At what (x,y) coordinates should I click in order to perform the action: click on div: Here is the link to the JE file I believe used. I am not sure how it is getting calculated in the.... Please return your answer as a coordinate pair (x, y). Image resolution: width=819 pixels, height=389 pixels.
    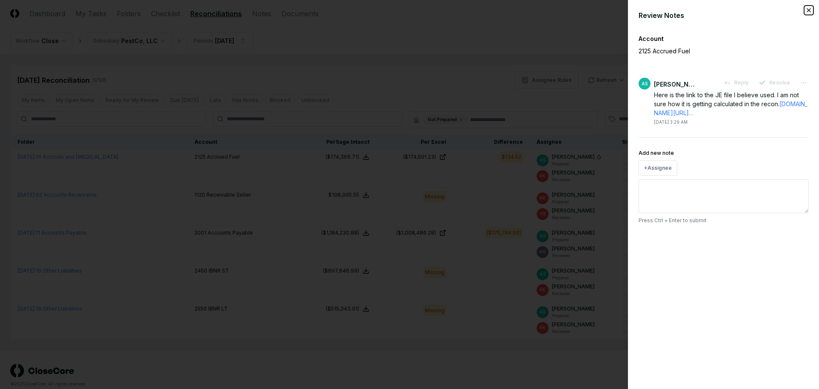
    Looking at the image, I should click on (731, 104).